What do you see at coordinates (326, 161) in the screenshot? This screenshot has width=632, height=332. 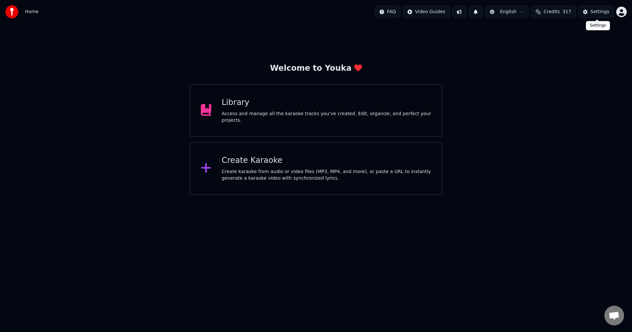 I see `div: Create Karaoke` at bounding box center [326, 161].